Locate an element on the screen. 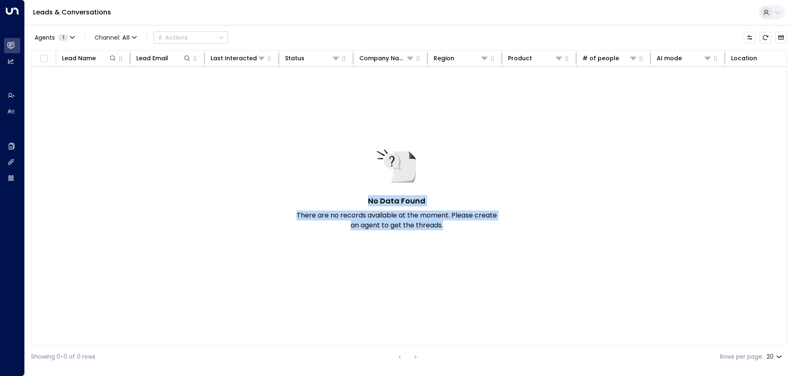 The width and height of the screenshot is (793, 376). div: Location is located at coordinates (744, 58).